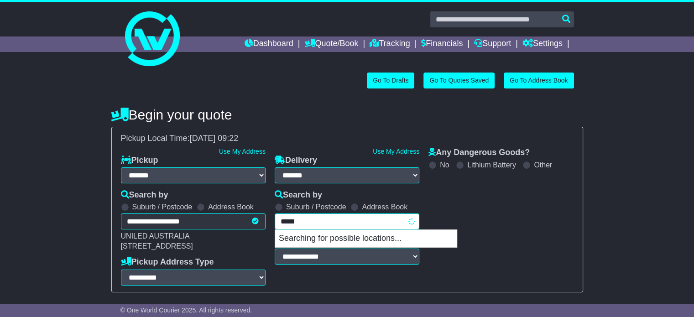 The width and height of the screenshot is (694, 317). I want to click on a: Go To Quotes Saved, so click(459, 80).